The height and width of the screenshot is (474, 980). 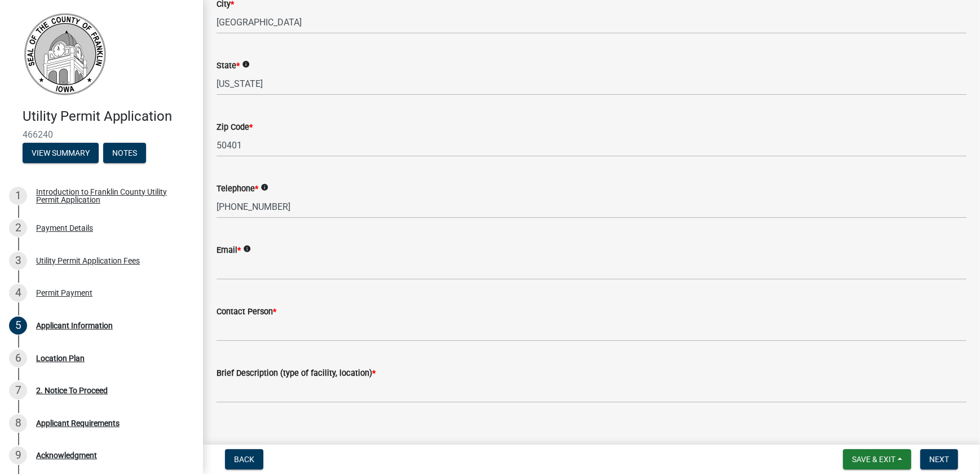 I want to click on label: Email, so click(x=228, y=251).